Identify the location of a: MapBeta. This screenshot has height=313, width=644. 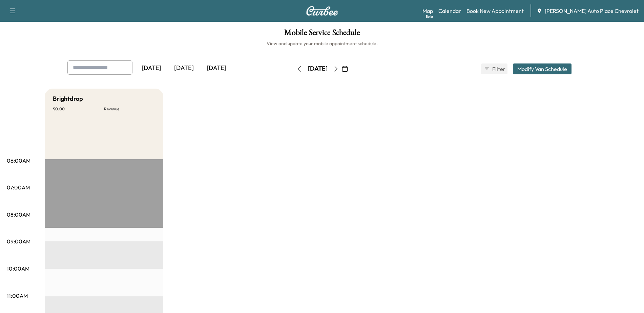
(427, 11).